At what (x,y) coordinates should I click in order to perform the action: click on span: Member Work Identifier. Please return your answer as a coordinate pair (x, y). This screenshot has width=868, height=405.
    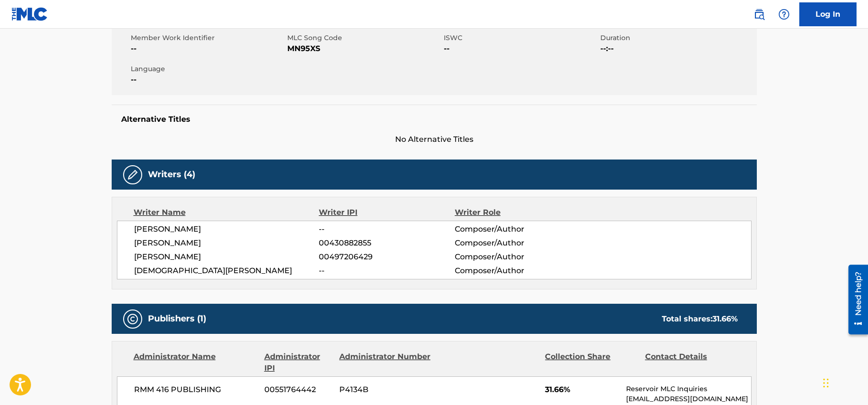
    Looking at the image, I should click on (208, 38).